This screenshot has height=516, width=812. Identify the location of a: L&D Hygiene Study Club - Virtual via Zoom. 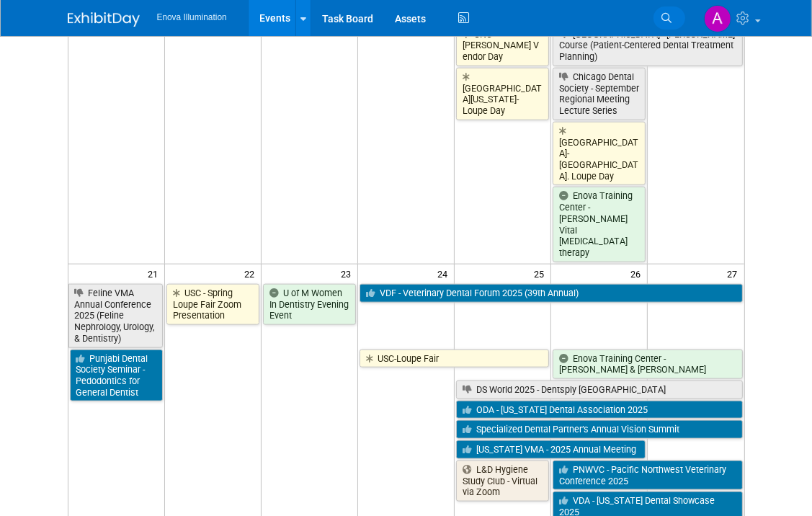
(502, 481).